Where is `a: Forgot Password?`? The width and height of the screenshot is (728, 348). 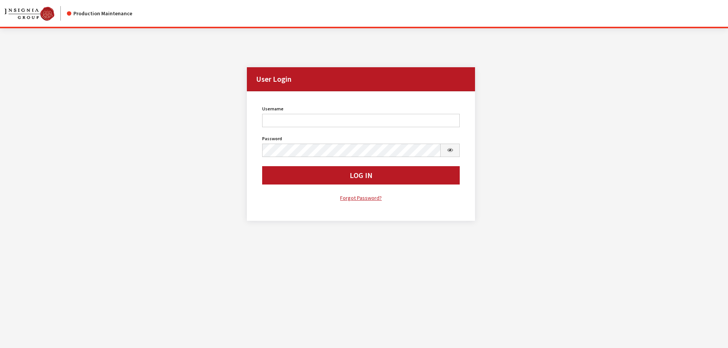
a: Forgot Password? is located at coordinates (361, 198).